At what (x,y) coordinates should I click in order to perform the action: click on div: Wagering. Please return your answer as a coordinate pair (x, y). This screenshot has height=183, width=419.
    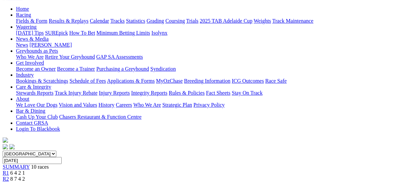
    Looking at the image, I should click on (216, 33).